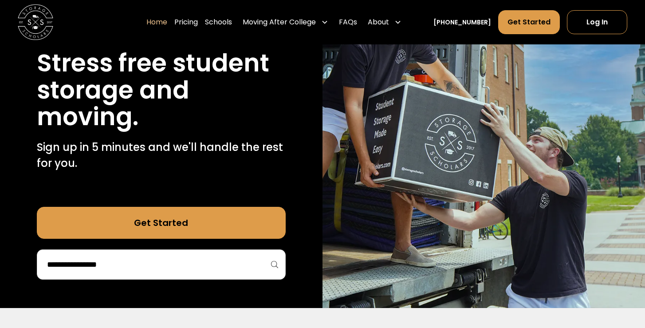 This screenshot has width=645, height=328. What do you see at coordinates (186, 22) in the screenshot?
I see `a: Pricing` at bounding box center [186, 22].